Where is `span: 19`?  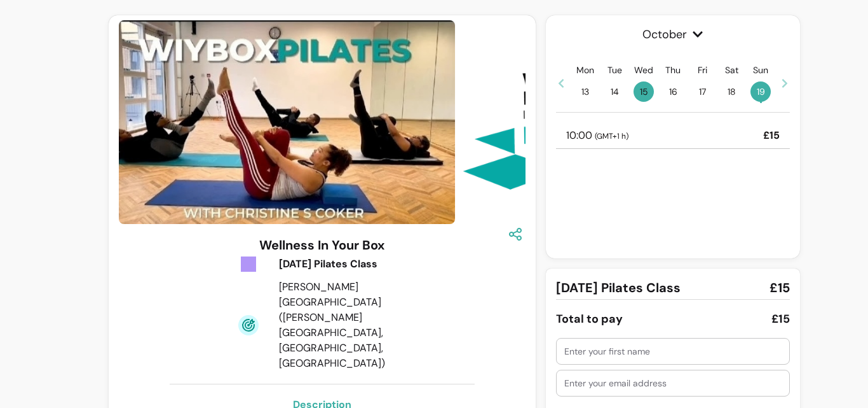 span: 19 is located at coordinates (761, 91).